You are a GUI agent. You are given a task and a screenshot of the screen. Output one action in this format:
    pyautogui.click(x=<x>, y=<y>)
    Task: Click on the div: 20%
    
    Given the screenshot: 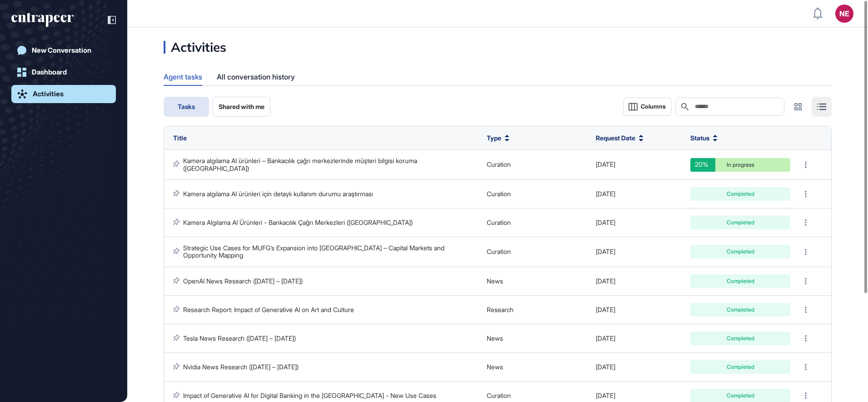 What is the action you would take?
    pyautogui.click(x=703, y=165)
    